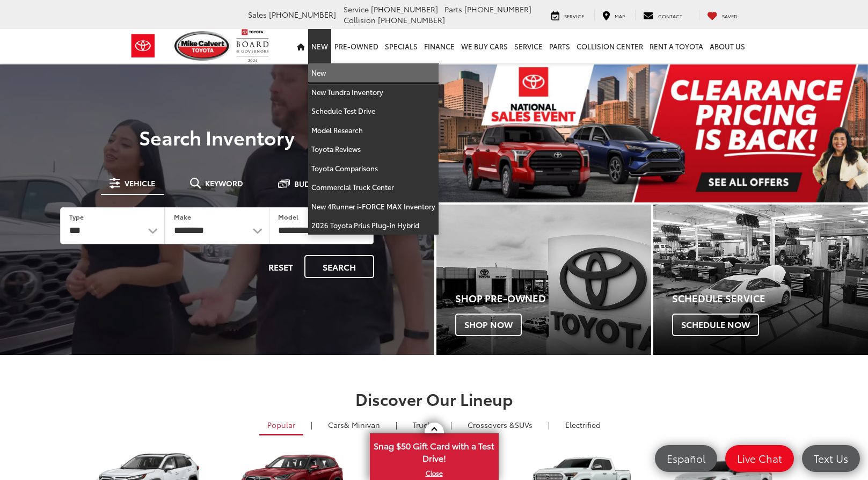 This screenshot has width=868, height=480. Describe the element at coordinates (354, 425) in the screenshot. I see `a: Cars` at that location.